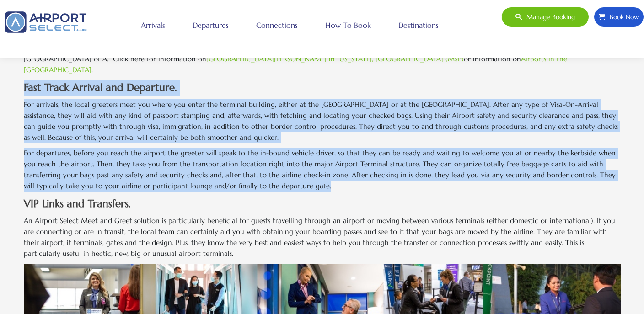 The image size is (644, 314). Describe the element at coordinates (348, 25) in the screenshot. I see `a: How to book` at that location.